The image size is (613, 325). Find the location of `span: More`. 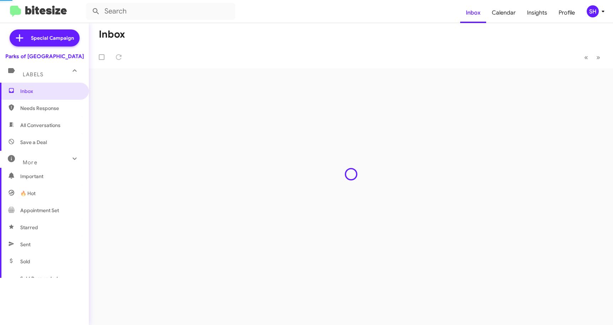

span: More is located at coordinates (30, 163).